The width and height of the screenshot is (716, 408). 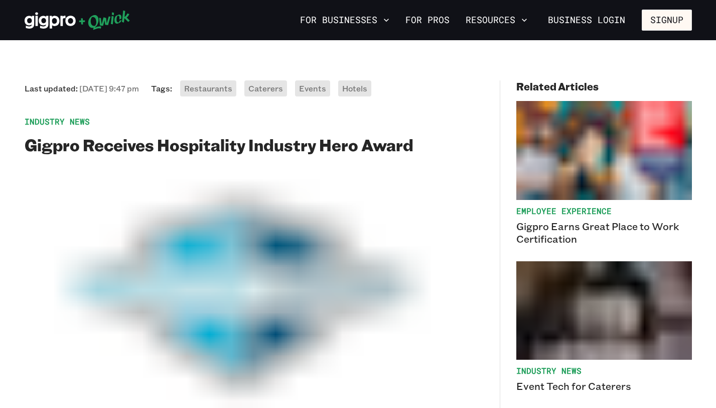 What do you see at coordinates (355, 88) in the screenshot?
I see `span: Hotels` at bounding box center [355, 88].